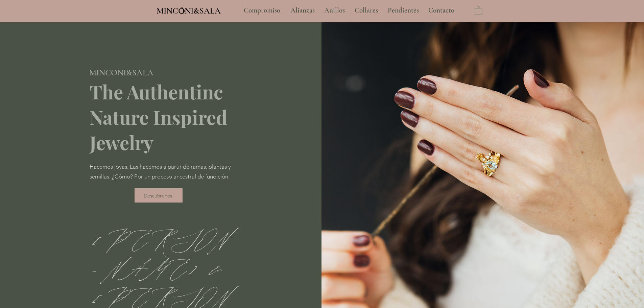 The image size is (644, 308). Describe the element at coordinates (366, 10) in the screenshot. I see `p: Collares` at that location.